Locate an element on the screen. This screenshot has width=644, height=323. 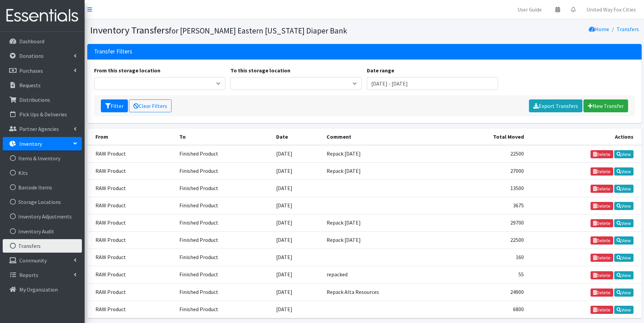
p: Dashboard is located at coordinates (32, 41).